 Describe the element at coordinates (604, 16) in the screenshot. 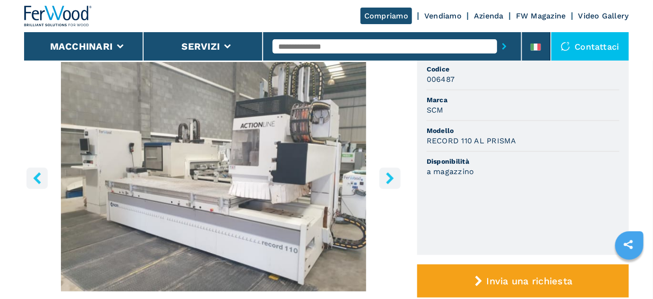

I see `a: Video Gallery` at that location.